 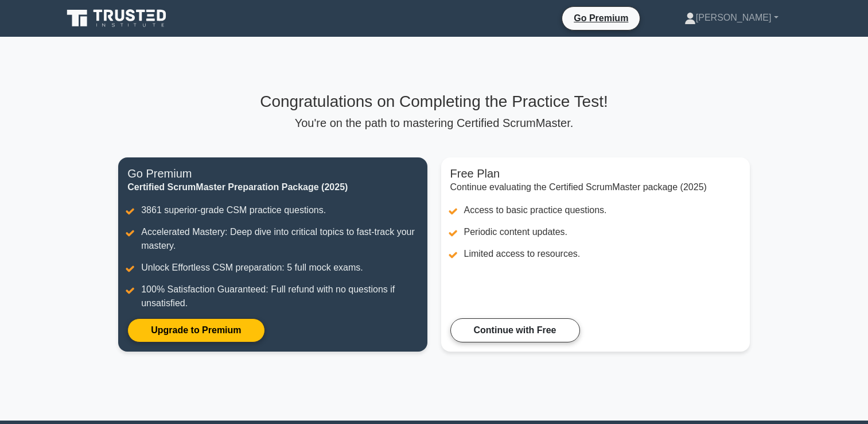 What do you see at coordinates (600, 18) in the screenshot?
I see `a: Go Premium` at bounding box center [600, 18].